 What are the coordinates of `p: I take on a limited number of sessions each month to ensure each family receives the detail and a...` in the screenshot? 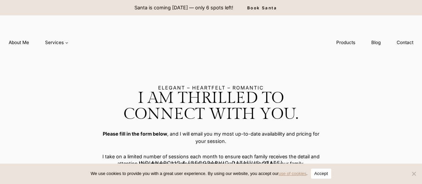 It's located at (211, 160).